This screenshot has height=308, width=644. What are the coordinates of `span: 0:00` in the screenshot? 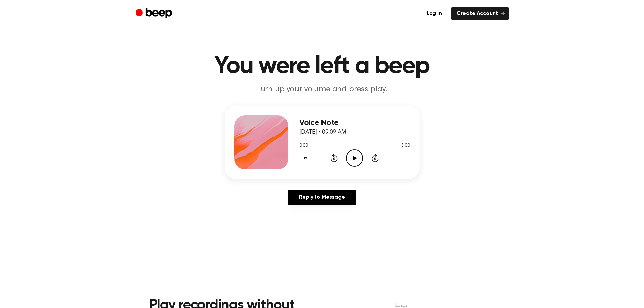 It's located at (303, 146).